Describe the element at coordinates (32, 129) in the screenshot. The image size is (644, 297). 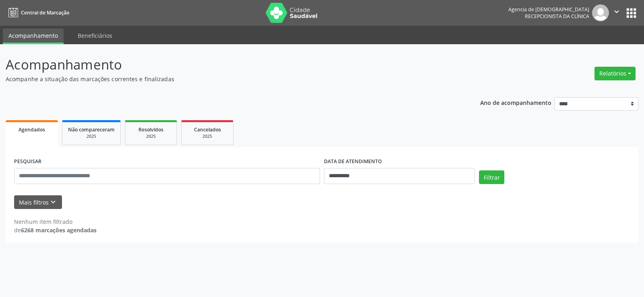
I see `span: Agendados` at that location.